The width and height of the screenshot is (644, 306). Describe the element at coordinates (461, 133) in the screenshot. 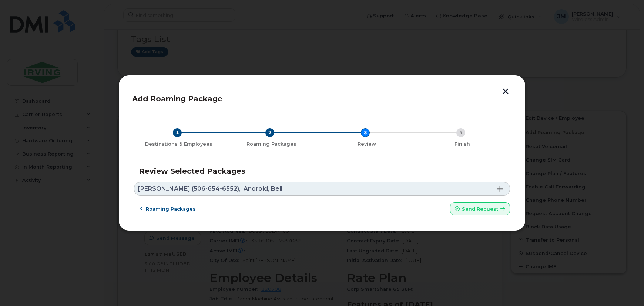

I see `div: 4` at that location.